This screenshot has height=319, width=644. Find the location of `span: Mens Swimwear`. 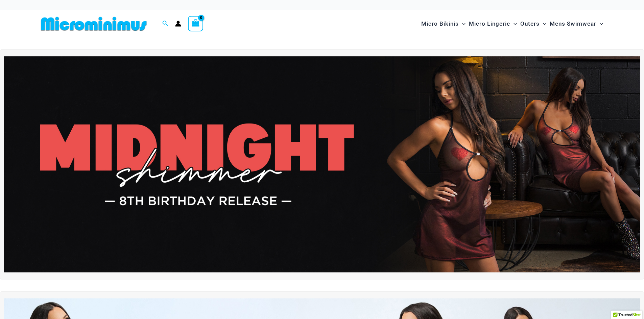

span: Mens Swimwear is located at coordinates (573, 24).